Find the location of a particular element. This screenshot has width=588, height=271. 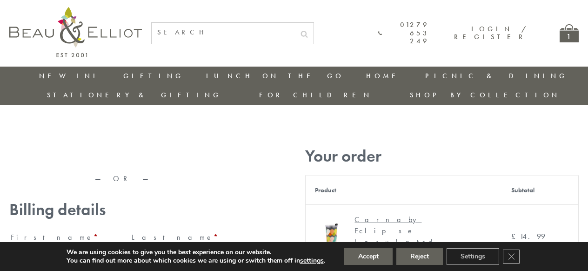

a: Carnaby Eclipse Insulated Travel Mug Carnaby Eclipse Insulated Travel Mug× 1 is located at coordinates (404, 236).